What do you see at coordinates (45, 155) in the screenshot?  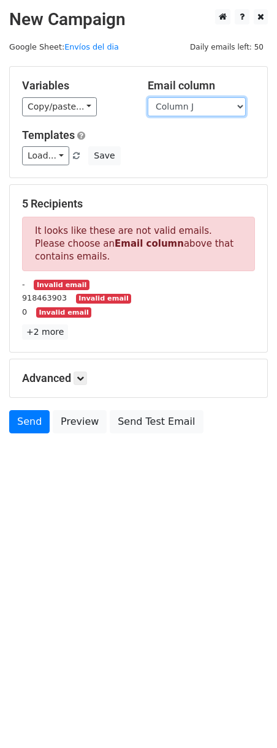 I see `a: Load...` at bounding box center [45, 155].